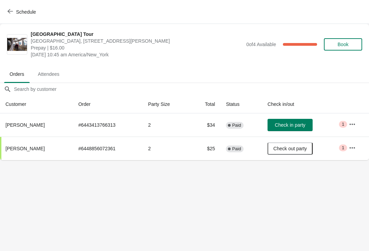  Describe the element at coordinates (290, 148) in the screenshot. I see `button: Check out party` at that location.